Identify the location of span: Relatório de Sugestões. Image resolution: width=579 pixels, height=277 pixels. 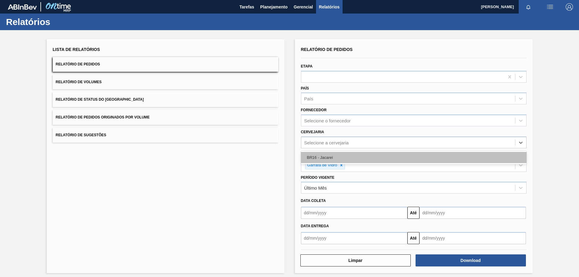
(81, 135).